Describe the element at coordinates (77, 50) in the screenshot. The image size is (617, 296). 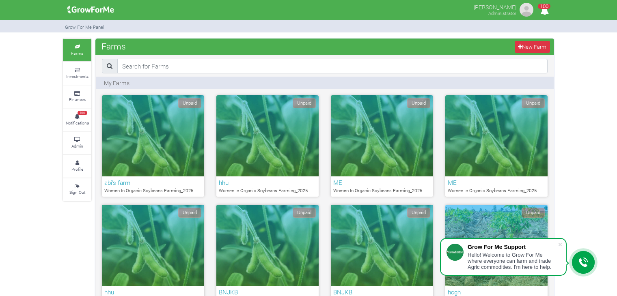
I see `a: Farms` at that location.